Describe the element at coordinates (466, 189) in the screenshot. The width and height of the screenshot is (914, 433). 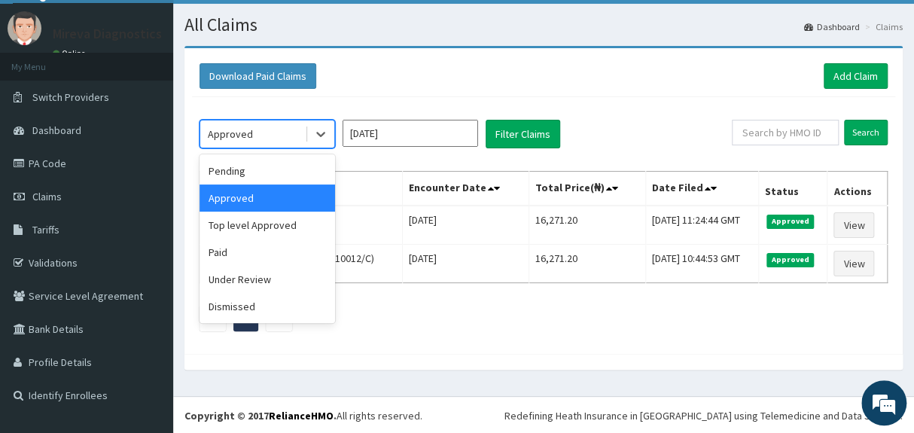
I see `th: Encounter Date` at that location.